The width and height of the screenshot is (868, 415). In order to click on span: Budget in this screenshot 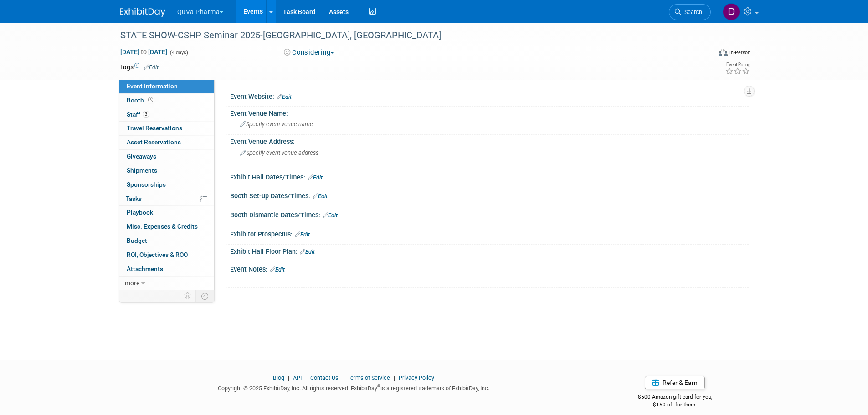, I will do `click(137, 240)`.